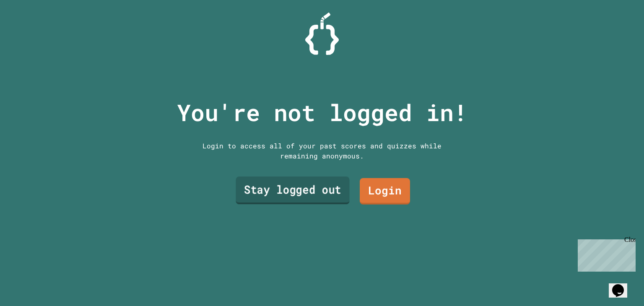 The image size is (644, 306). I want to click on div: Login to access all of your past scores and quizzes while remaining anonymous., so click(322, 151).